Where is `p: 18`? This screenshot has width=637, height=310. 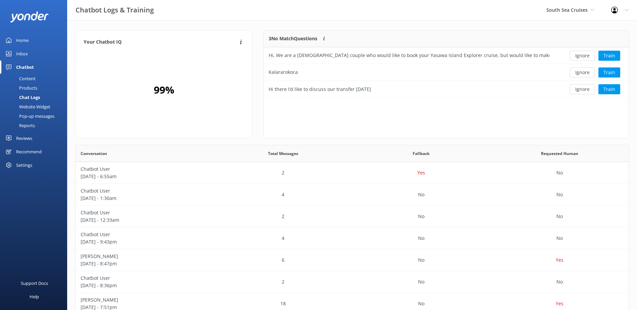
p: 18 is located at coordinates (283, 304).